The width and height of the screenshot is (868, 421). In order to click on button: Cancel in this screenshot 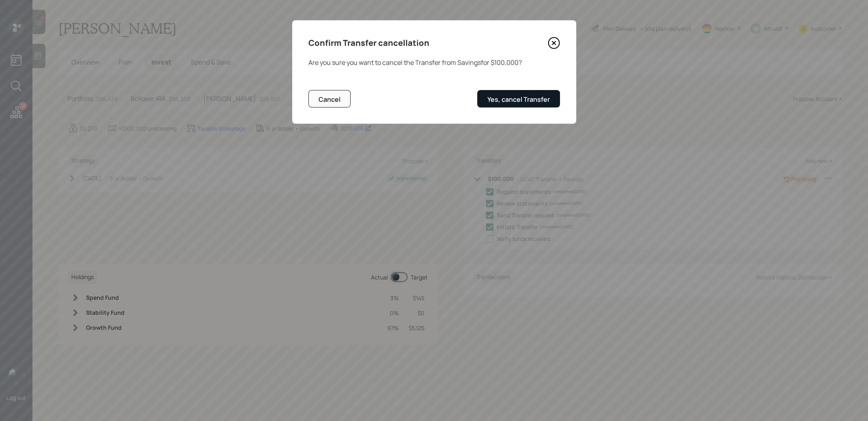, I will do `click(330, 99)`.